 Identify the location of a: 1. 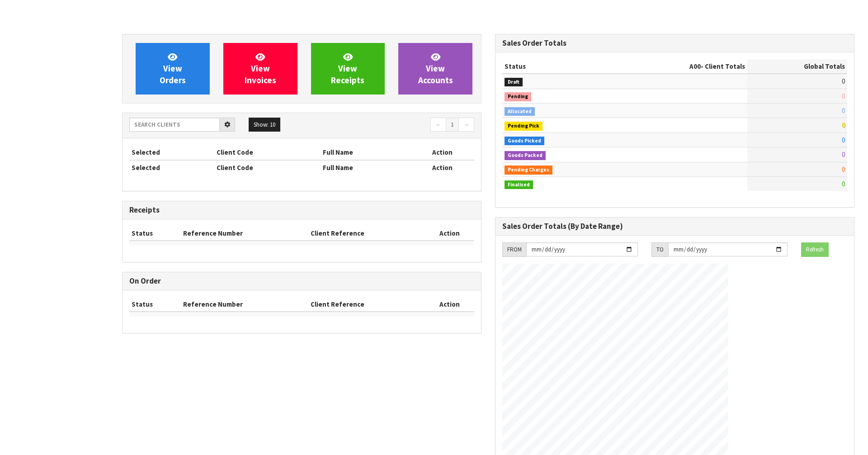
(452, 125).